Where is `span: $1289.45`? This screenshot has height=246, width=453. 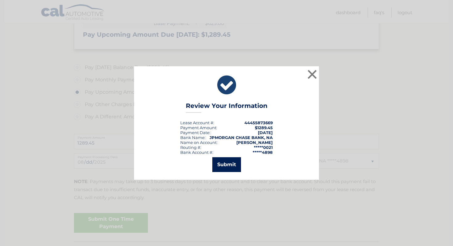 span: $1289.45 is located at coordinates (264, 128).